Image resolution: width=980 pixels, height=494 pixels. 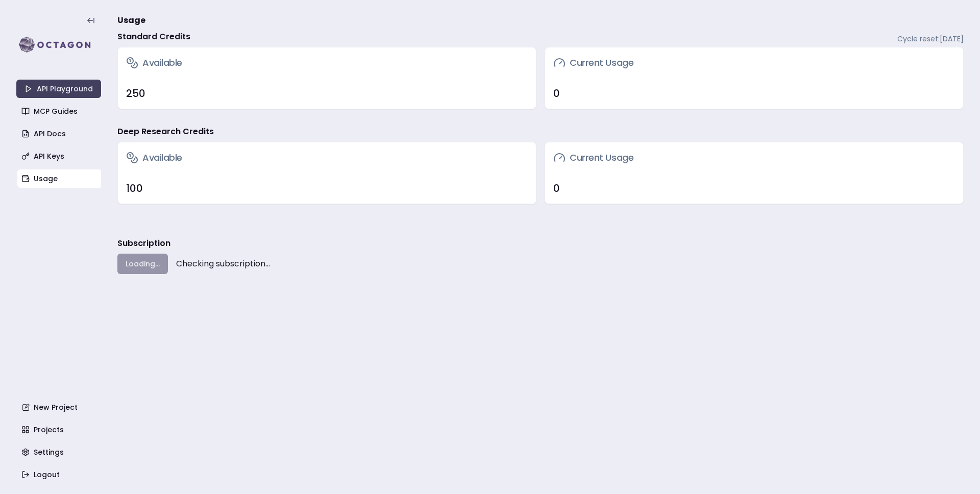 What do you see at coordinates (60, 156) in the screenshot?
I see `a: API Keys` at bounding box center [60, 156].